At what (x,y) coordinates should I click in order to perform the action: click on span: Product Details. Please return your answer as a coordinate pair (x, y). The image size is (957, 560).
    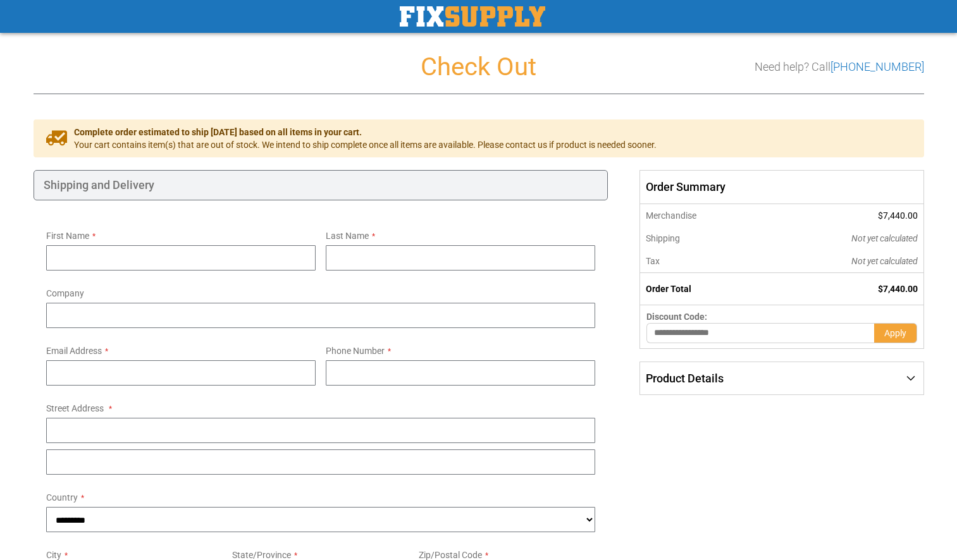
    Looking at the image, I should click on (685, 378).